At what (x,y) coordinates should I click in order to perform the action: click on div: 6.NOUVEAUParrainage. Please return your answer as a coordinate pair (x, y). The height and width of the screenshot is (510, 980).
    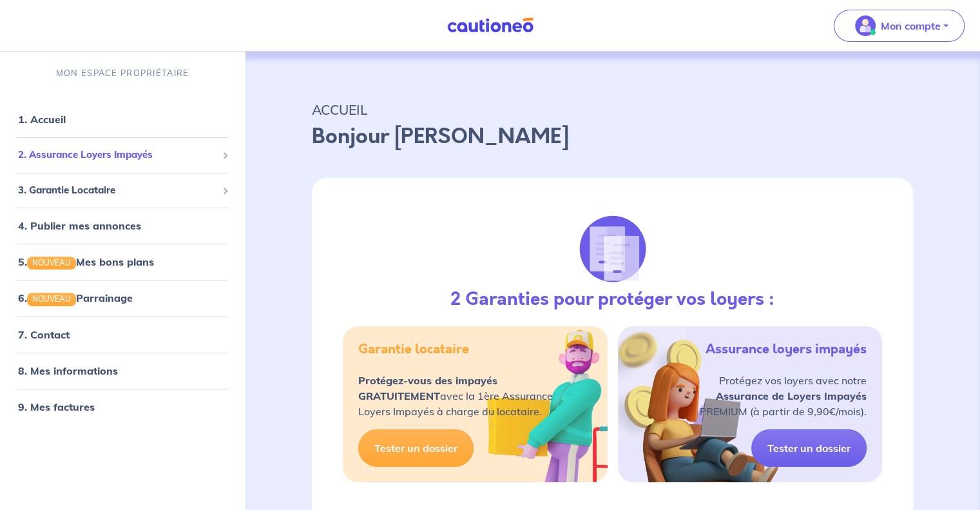
    Looking at the image, I should click on (122, 298).